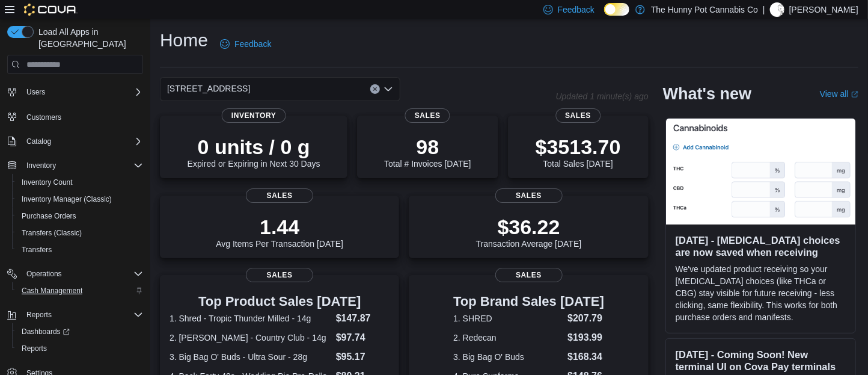 The width and height of the screenshot is (868, 375). Describe the element at coordinates (80, 233) in the screenshot. I see `button: Transfers (Classic)` at that location.